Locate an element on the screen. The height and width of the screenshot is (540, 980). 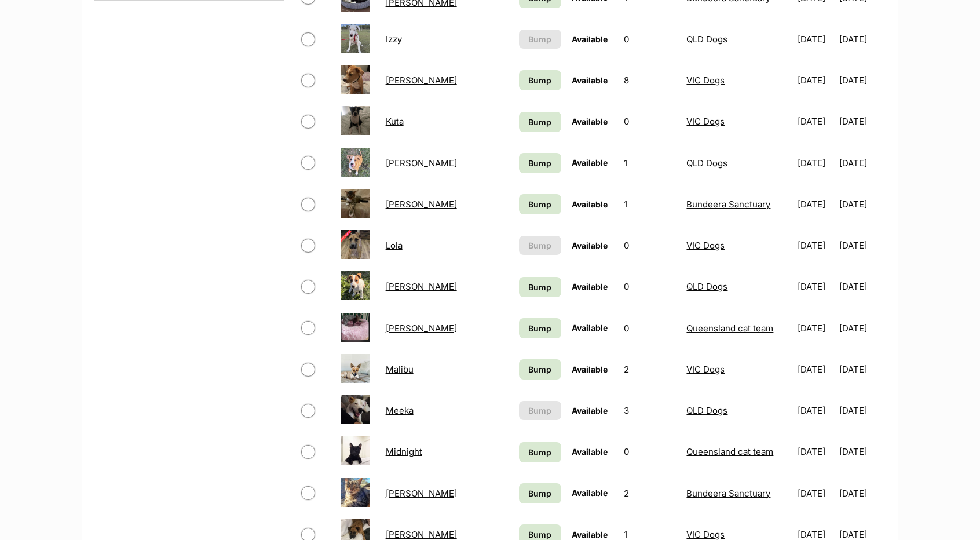
a: Lola is located at coordinates (394, 245).